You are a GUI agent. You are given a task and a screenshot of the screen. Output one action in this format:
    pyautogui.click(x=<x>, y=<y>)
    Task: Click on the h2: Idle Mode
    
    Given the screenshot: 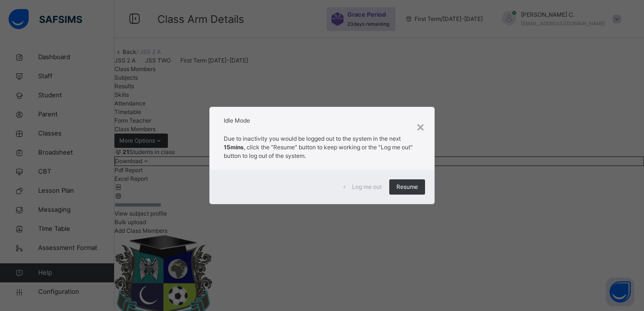 What is the action you would take?
    pyautogui.click(x=322, y=120)
    